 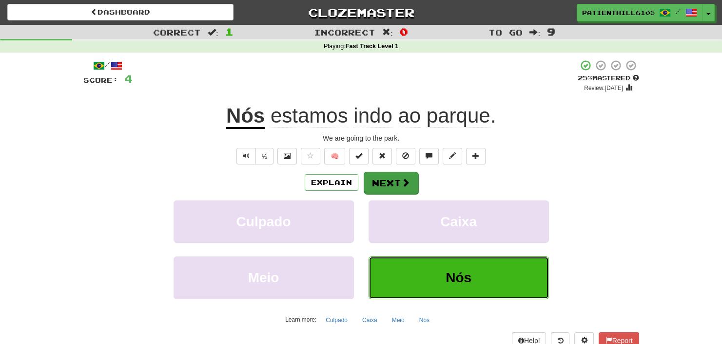 What do you see at coordinates (264, 278) in the screenshot?
I see `span: Meio` at bounding box center [264, 278].